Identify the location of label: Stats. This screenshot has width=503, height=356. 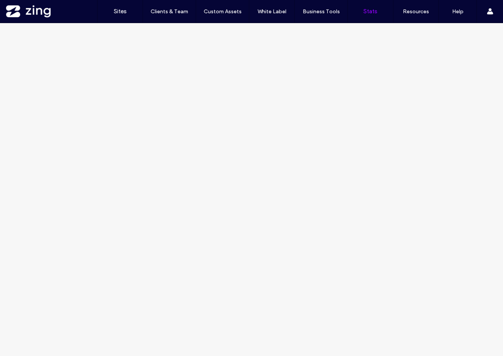
(370, 11).